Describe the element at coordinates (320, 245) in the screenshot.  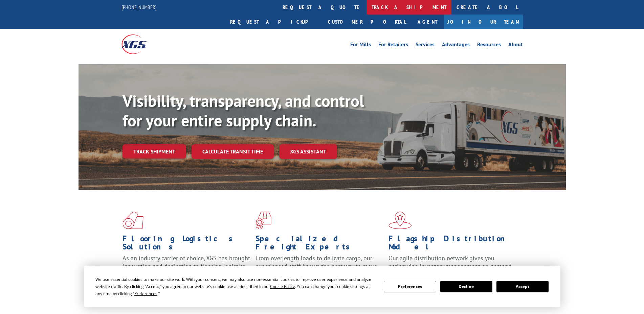
I see `h1: Specialized Freight Experts` at that location.